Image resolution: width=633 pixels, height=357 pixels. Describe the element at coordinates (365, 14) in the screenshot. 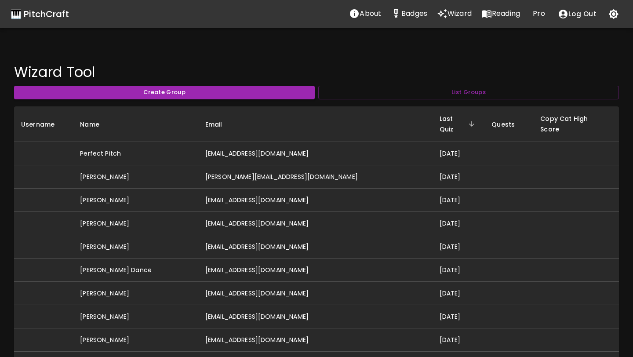

I see `button: About` at that location.